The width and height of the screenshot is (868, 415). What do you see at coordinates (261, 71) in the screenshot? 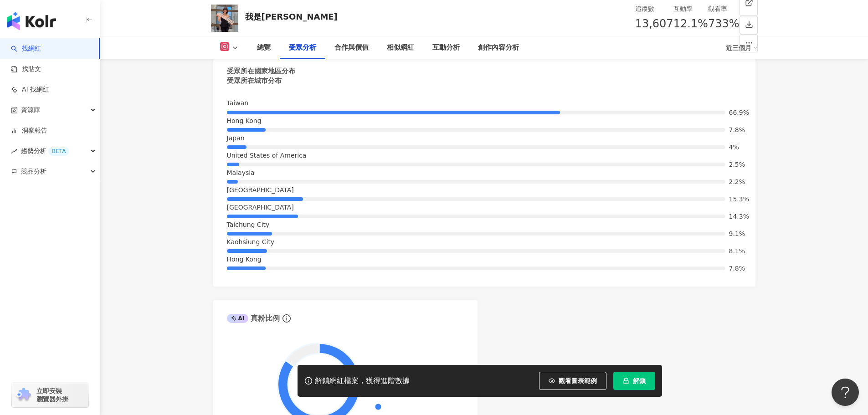
I see `div: 受眾所在國家地區分布` at bounding box center [261, 71].